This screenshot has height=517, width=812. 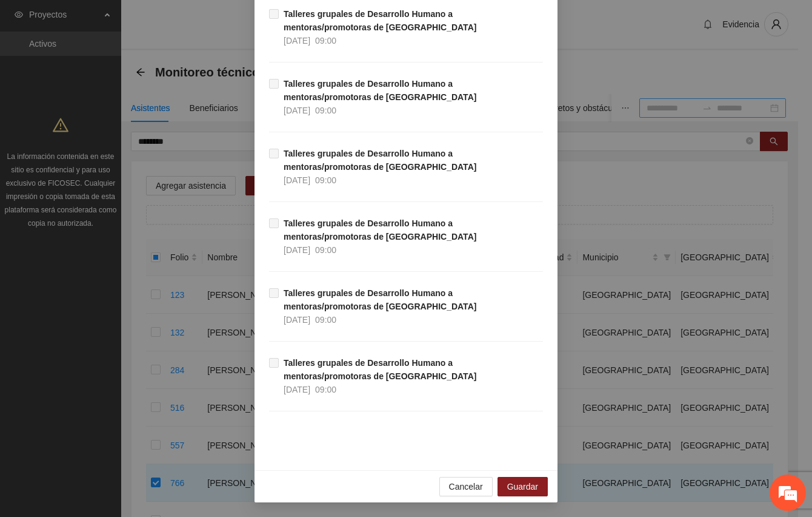 What do you see at coordinates (523, 486) in the screenshot?
I see `button: Guardar` at bounding box center [523, 486].